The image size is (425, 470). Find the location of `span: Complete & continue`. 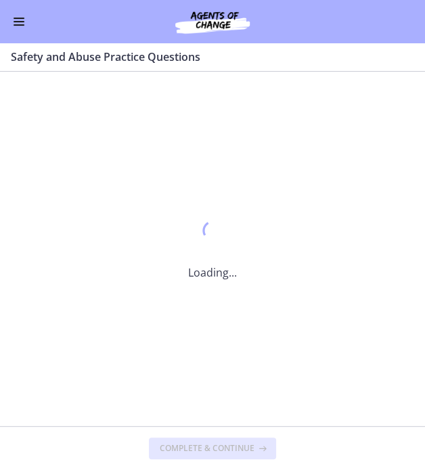

span: Complete & continue is located at coordinates (207, 449).